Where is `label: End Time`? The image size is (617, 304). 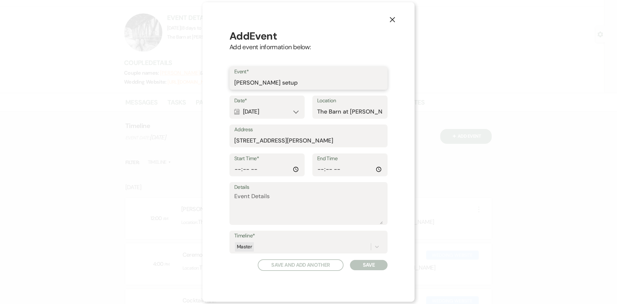 label: End Time is located at coordinates (350, 158).